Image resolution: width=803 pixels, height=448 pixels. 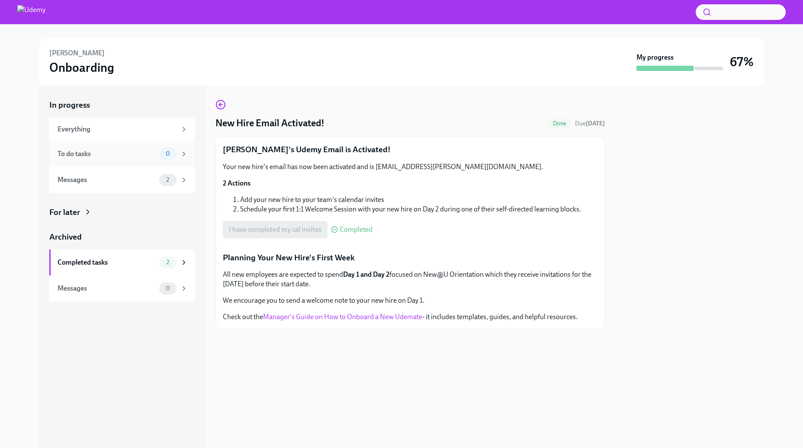 What do you see at coordinates (117, 129) in the screenshot?
I see `div: Everything` at bounding box center [117, 129].